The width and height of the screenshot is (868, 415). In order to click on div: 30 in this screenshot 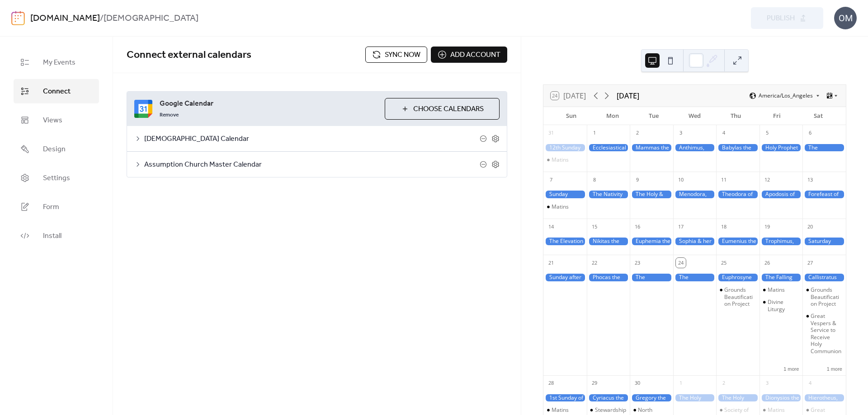, I will do `click(638, 384)`.